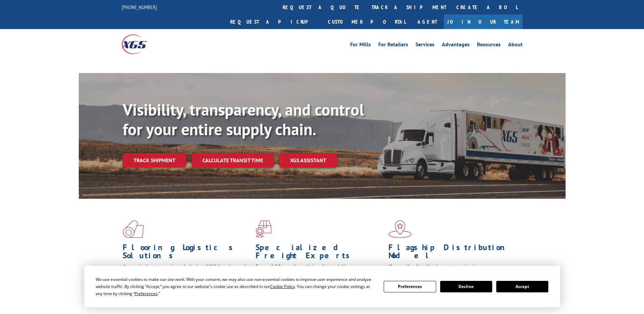 The width and height of the screenshot is (644, 314). I want to click on a: XGS ASSISTANT, so click(308, 160).